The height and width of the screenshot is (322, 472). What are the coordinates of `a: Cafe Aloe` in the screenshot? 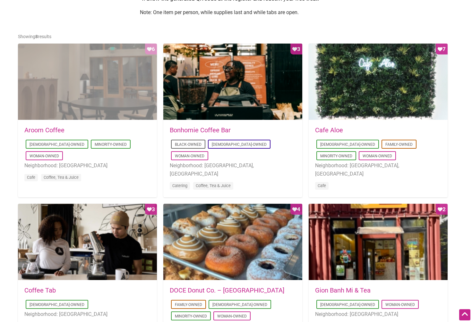 It's located at (329, 130).